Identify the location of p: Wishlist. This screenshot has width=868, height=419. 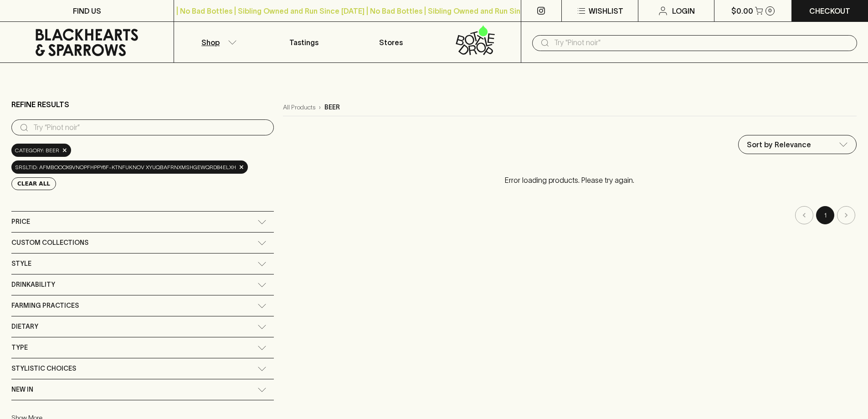
(606, 11).